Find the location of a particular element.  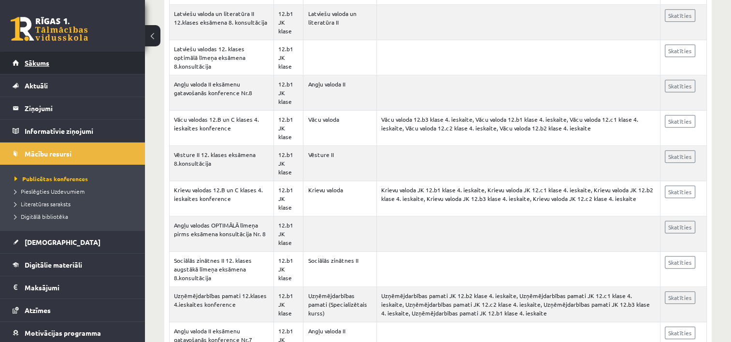

td: Angļu valoda II eksāmenu gatavošanās konference Nr.8 is located at coordinates (222, 93).